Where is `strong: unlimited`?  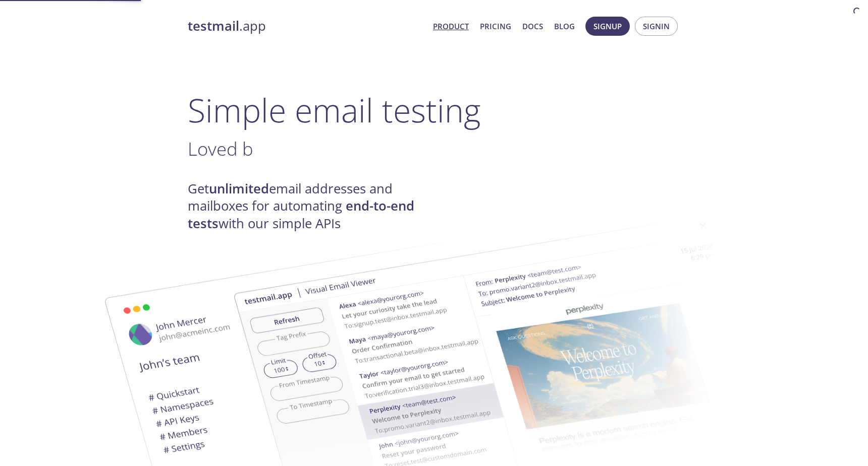 strong: unlimited is located at coordinates (239, 189).